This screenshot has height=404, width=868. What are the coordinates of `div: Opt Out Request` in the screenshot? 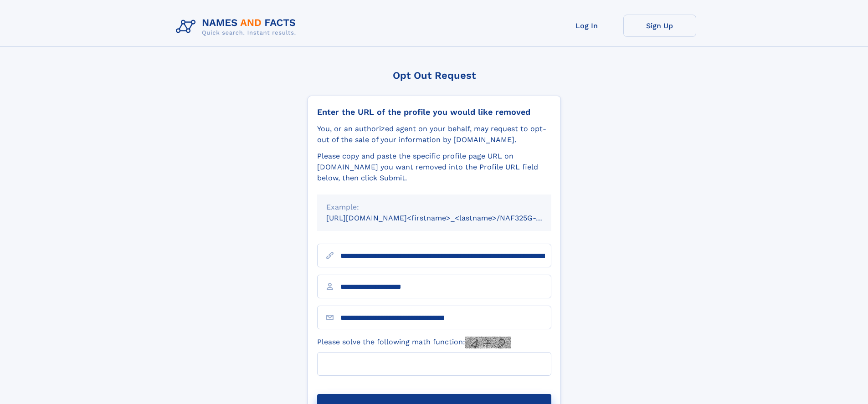 It's located at (434, 75).